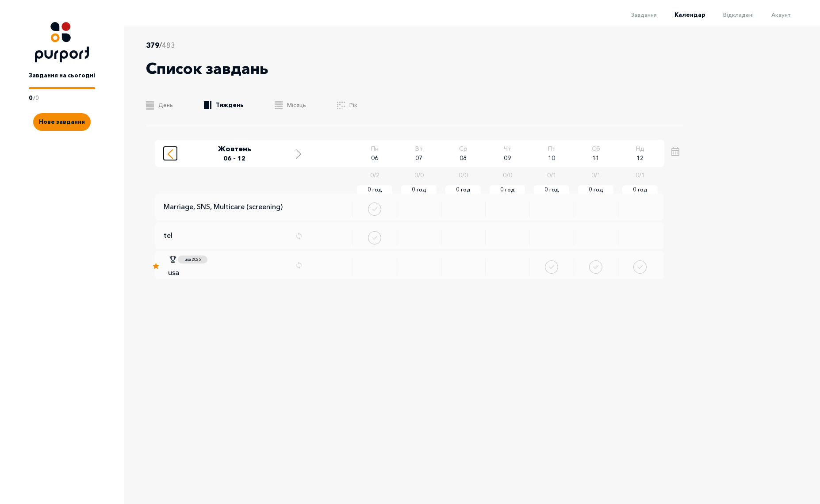  Describe the element at coordinates (299, 153) in the screenshot. I see `button: Move to next week` at that location.